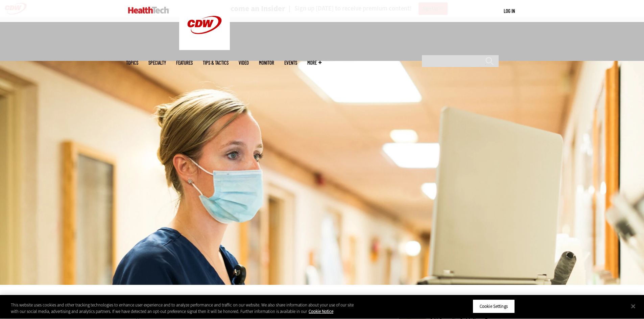 Image resolution: width=644 pixels, height=319 pixels. I want to click on a: More information about your privacy, so click(321, 312).